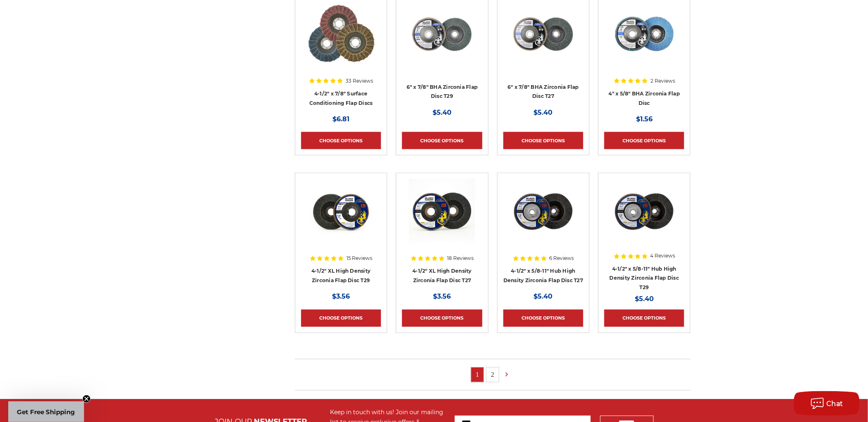 The width and height of the screenshot is (868, 422). What do you see at coordinates (87, 399) in the screenshot?
I see `button: Close teaser` at bounding box center [87, 399].